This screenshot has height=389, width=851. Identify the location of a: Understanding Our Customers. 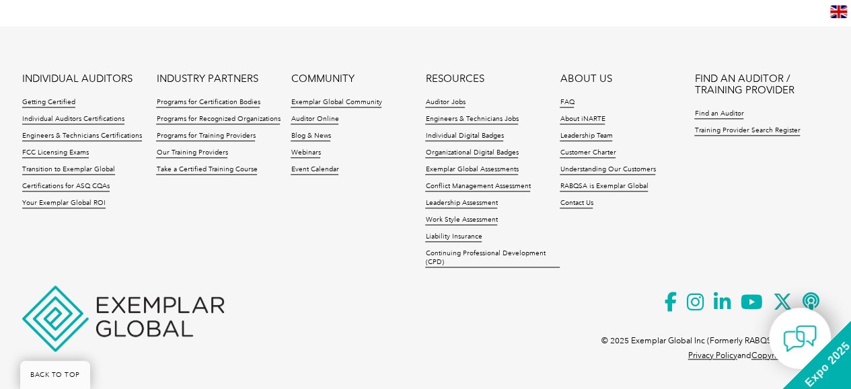
(607, 170).